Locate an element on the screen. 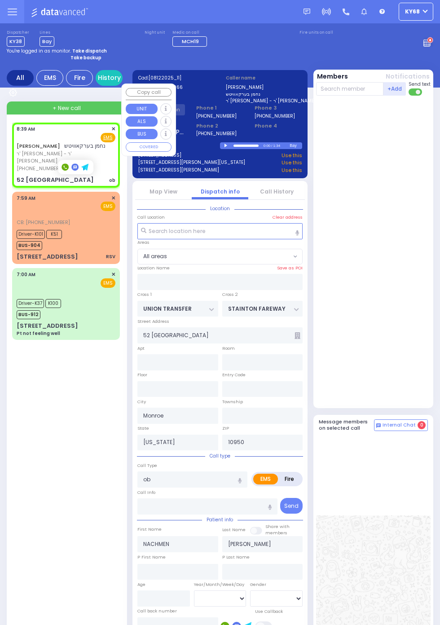 Image resolution: width=440 pixels, height=625 pixels. label: Turn off text is located at coordinates (416, 92).